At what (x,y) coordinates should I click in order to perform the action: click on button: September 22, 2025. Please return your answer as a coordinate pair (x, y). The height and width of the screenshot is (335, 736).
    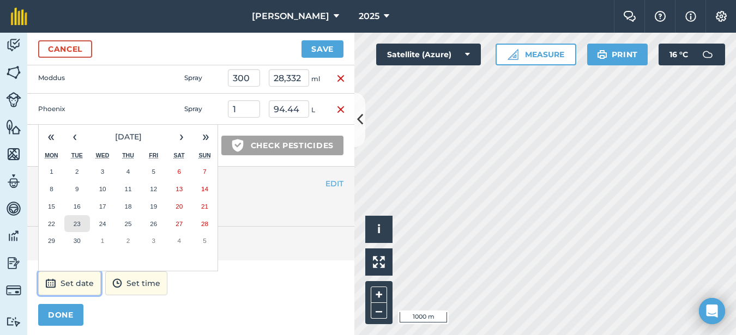
    Looking at the image, I should click on (51, 224).